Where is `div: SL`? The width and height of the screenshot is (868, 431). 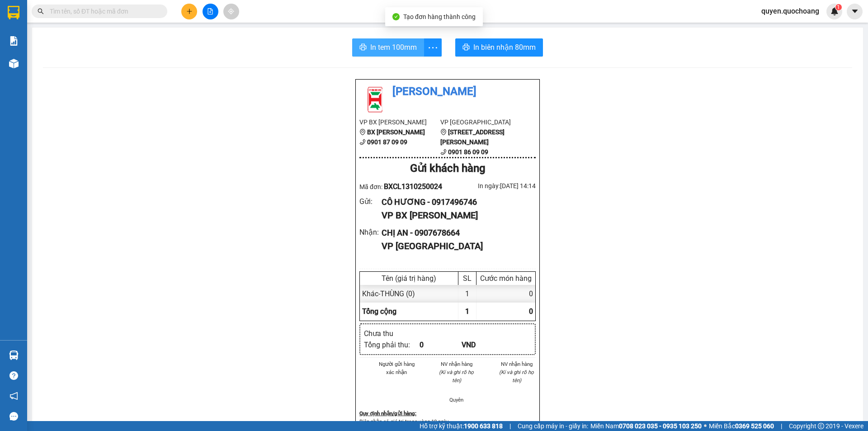 div: SL is located at coordinates (467, 278).